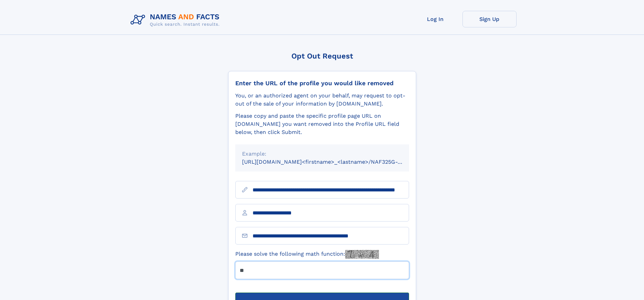 Image resolution: width=644 pixels, height=300 pixels. What do you see at coordinates (177, 20) in the screenshot?
I see `img: Logo Names and Facts` at bounding box center [177, 20].